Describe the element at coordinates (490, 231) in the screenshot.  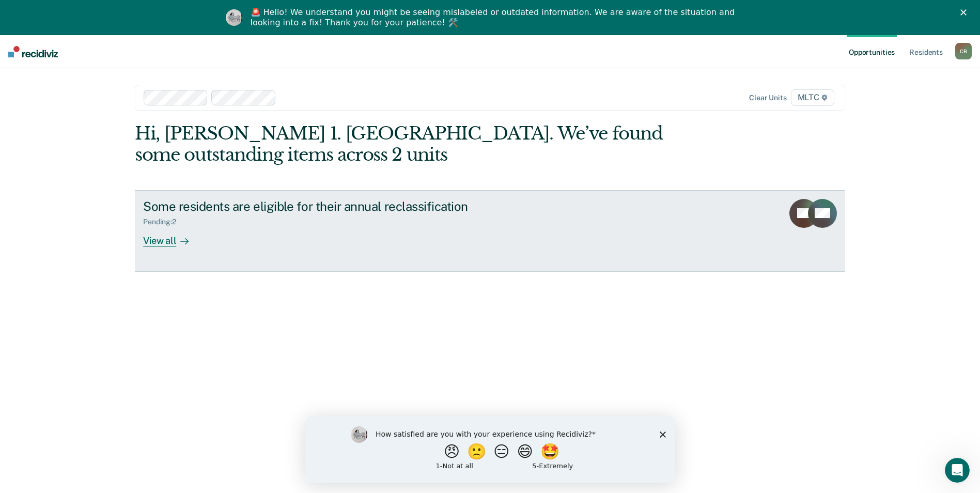
I see `a: Some residents are eligible for their annual reclassificationPending:2View all` at that location.